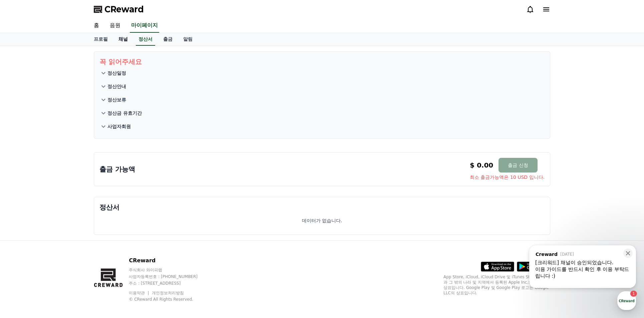 Image resolution: width=644 pixels, height=318 pixels. What do you see at coordinates (497, 285) in the screenshot?
I see `p: App Store, iCloud, iCloud Drive 및 iTunes Store는 미국과 그 밖의 나라 및 지역에서 등록된 Apple Inc.의 서비스 상표입니다. Goo...` at bounding box center [497, 285].